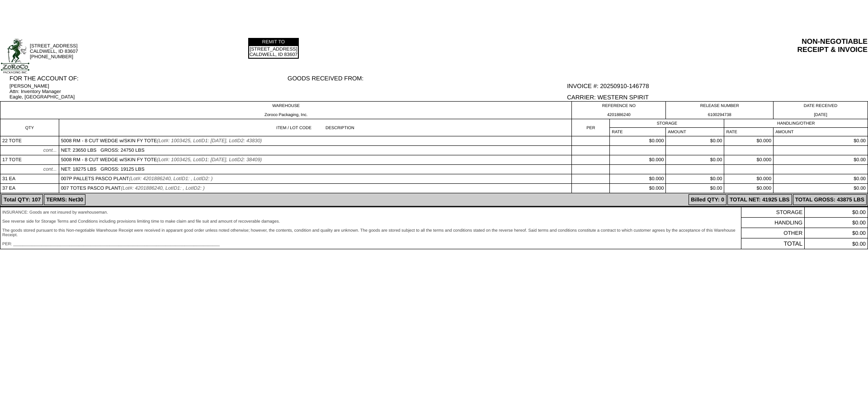 This screenshot has height=415, width=868. I want to click on td: REMIT TO, so click(274, 42).